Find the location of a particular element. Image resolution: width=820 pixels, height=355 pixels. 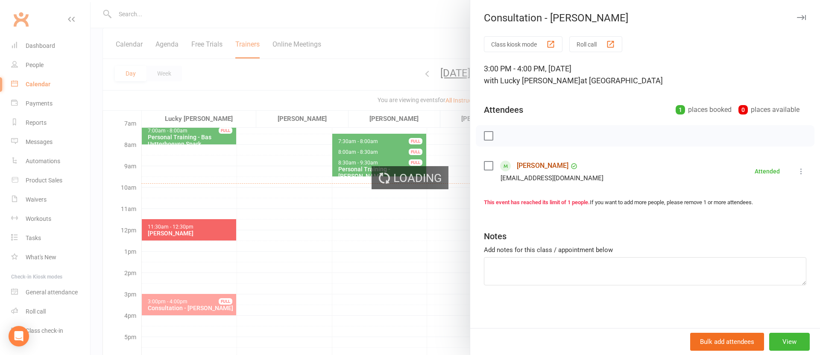

div: Attendees is located at coordinates (504, 110).